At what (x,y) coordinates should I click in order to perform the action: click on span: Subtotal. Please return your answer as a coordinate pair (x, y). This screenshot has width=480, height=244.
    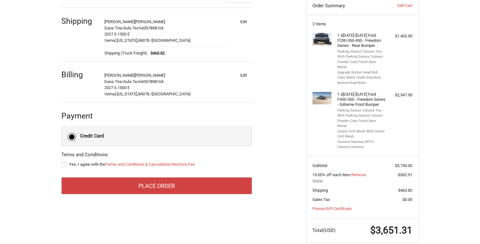
    Looking at the image, I should click on (320, 165).